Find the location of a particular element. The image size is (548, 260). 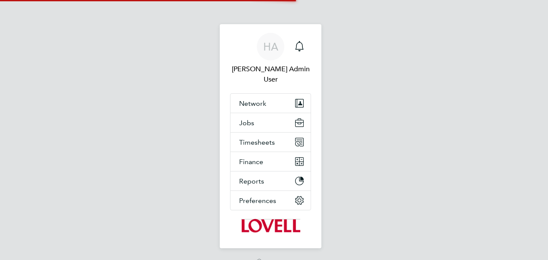

nav: Main navigation is located at coordinates (271, 136).